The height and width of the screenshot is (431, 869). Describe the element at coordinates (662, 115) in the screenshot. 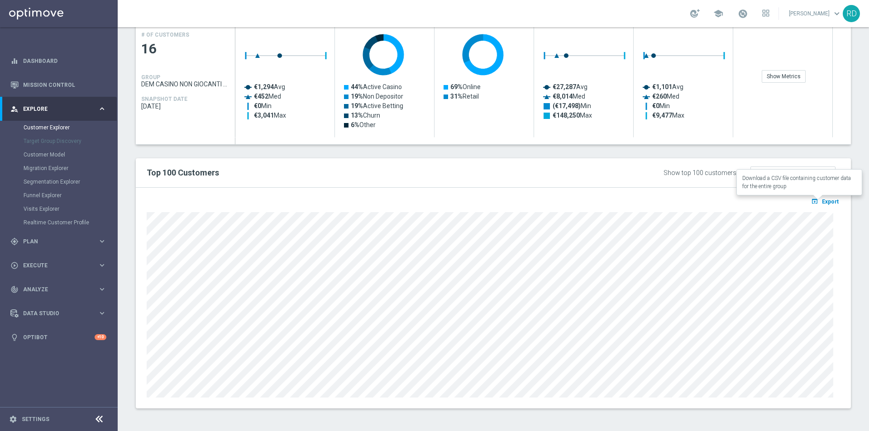

I see `tspan: €9,477` at that location.